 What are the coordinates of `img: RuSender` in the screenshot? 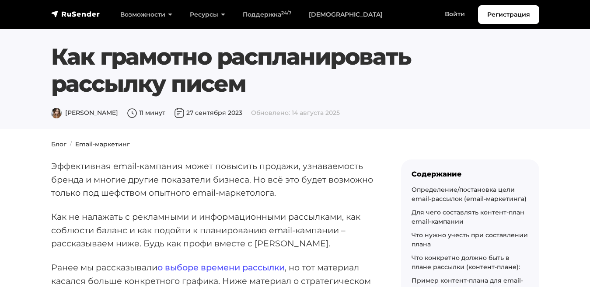 It's located at (76, 14).